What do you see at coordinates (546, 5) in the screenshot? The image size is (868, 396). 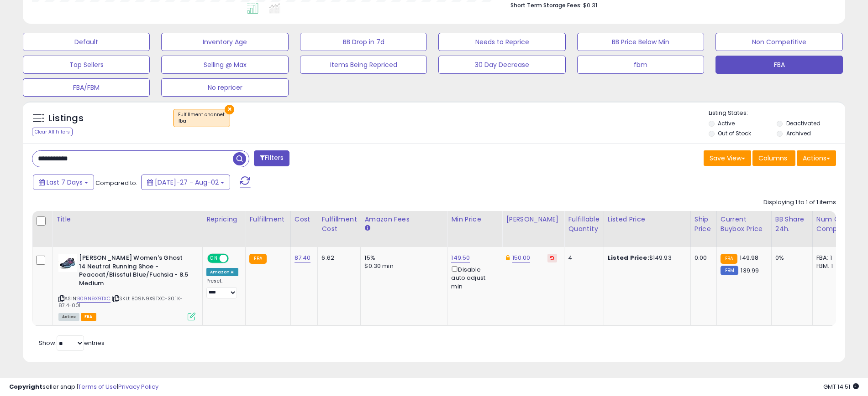 I see `b: Short Term Storage Fees:` at bounding box center [546, 5].